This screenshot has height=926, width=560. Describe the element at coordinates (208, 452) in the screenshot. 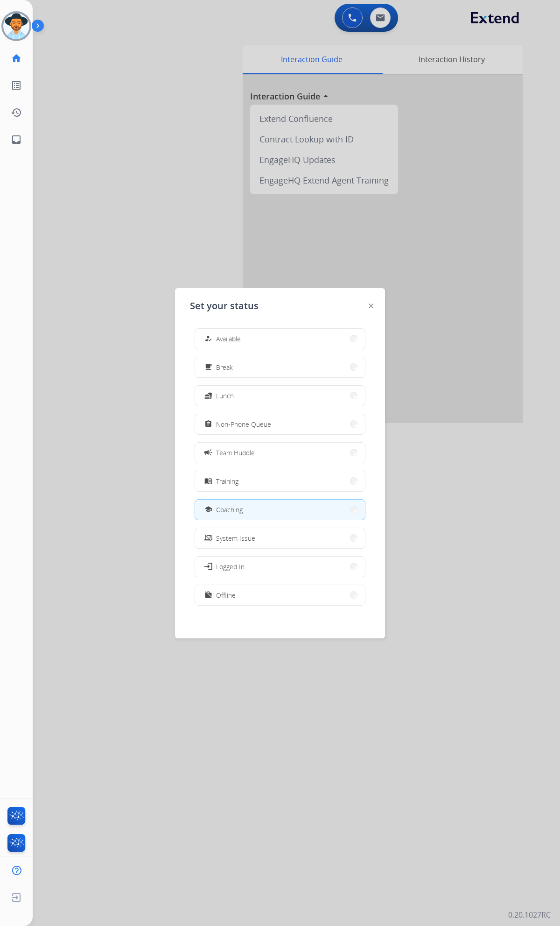

I see `mat-icon: campaign` at that location.